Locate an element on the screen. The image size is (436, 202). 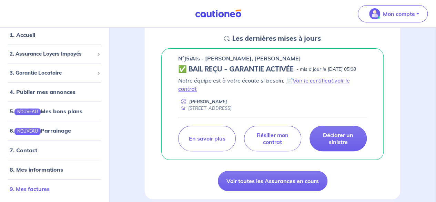
p: Déclarer un sinistre is located at coordinates (338, 138).